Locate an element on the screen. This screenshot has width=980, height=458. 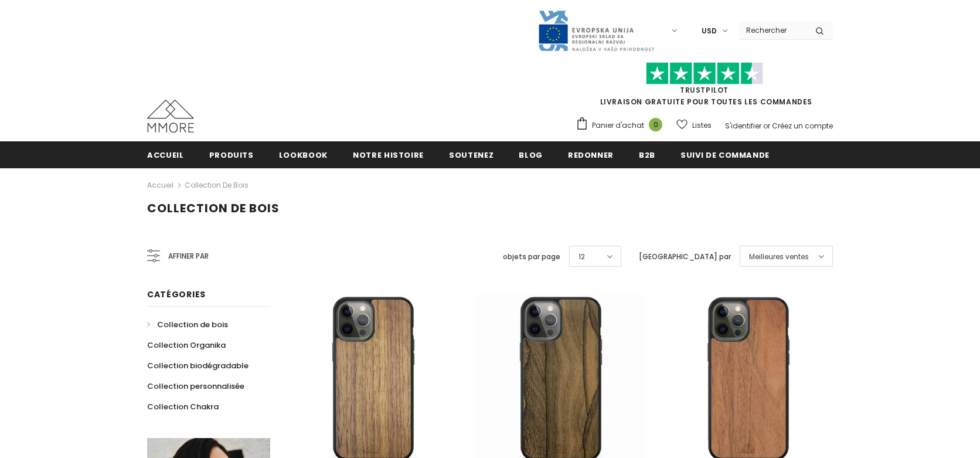
span: Blog is located at coordinates (531, 154).